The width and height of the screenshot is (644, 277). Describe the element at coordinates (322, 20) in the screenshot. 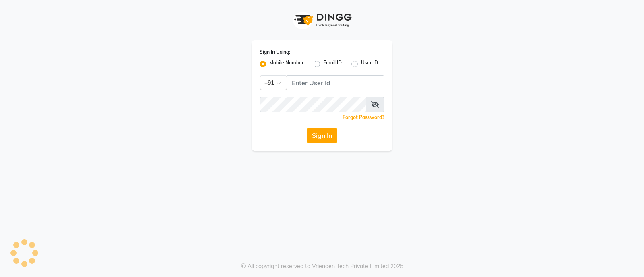

I see `img: logo1.svg` at that location.